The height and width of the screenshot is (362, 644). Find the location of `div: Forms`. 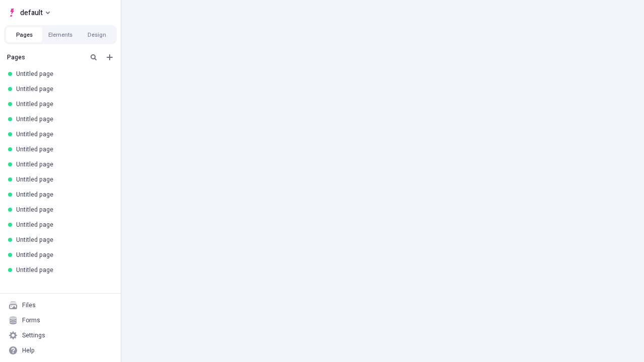

div: Forms is located at coordinates (31, 320).